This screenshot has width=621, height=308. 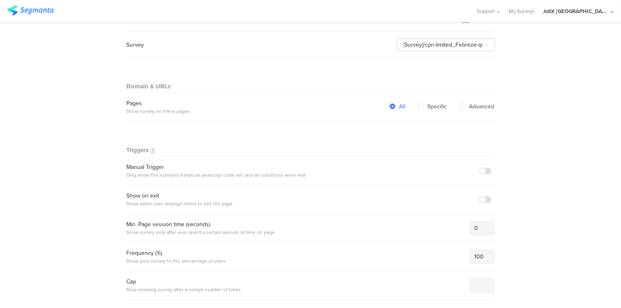 What do you see at coordinates (180, 204) in the screenshot?
I see `div: Show when user displays intent to exit the page` at bounding box center [180, 204].